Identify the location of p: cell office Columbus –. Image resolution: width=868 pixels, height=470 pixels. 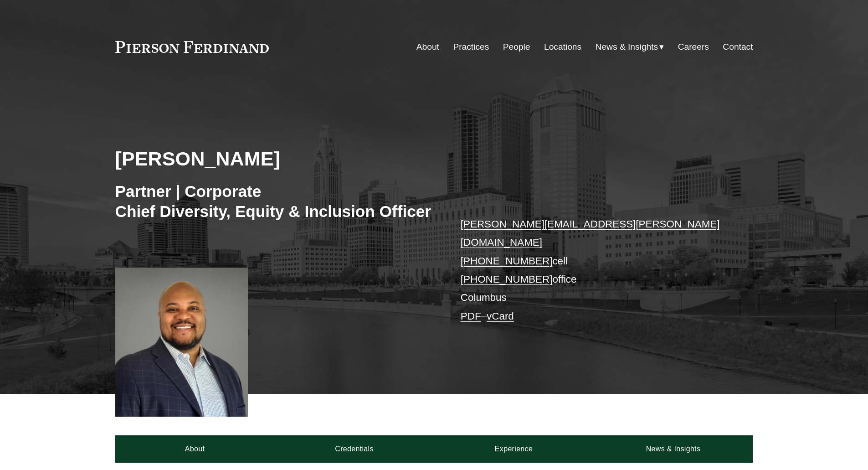
(594, 270).